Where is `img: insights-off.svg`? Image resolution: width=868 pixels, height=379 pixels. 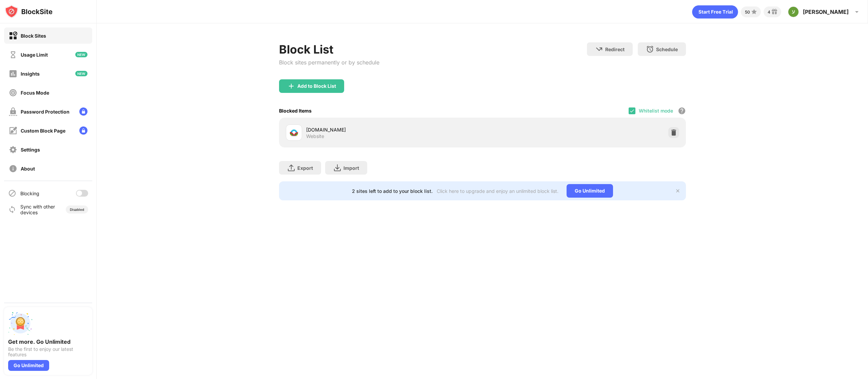 img: insights-off.svg is located at coordinates (13, 74).